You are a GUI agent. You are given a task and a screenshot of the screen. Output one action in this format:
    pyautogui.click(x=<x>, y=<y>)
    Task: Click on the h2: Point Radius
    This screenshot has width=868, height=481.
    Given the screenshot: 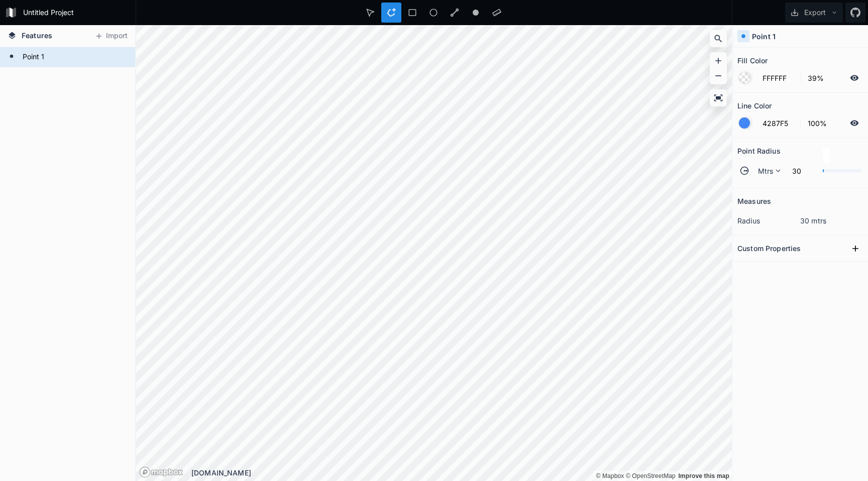 What is the action you would take?
    pyautogui.click(x=759, y=151)
    